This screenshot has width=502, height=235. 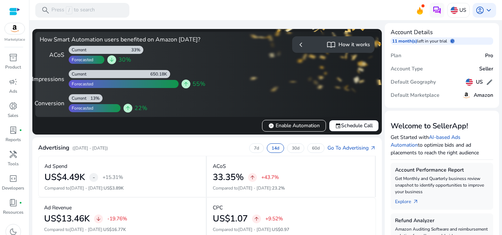 I want to click on span: 22%, so click(x=141, y=108).